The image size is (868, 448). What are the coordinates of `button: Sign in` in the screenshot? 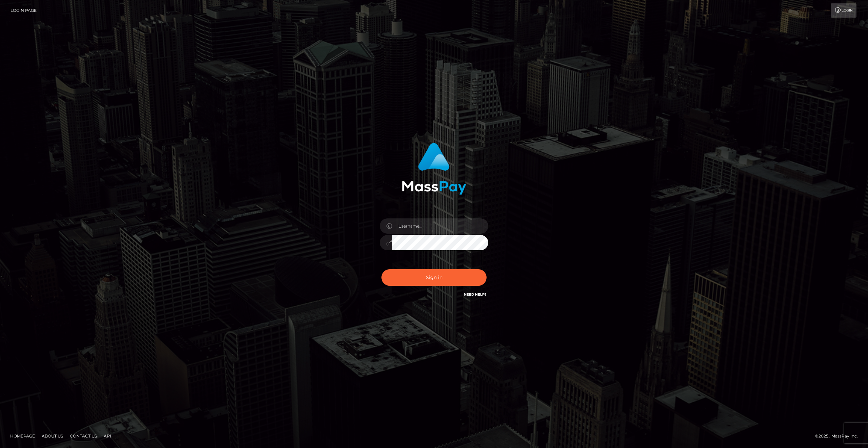 It's located at (434, 277).